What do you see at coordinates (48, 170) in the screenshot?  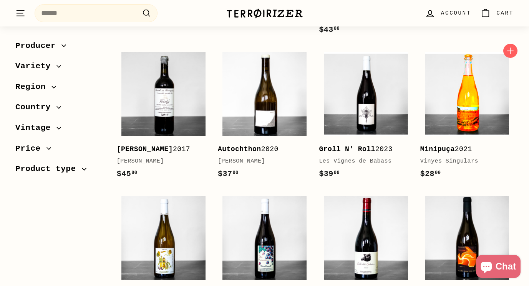 I see `span: Product type` at bounding box center [48, 170].